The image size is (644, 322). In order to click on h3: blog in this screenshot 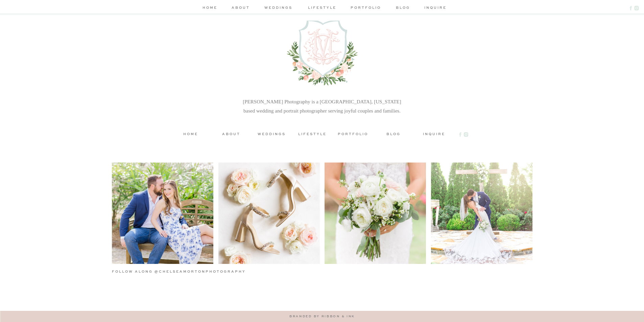, I will do `click(393, 133)`.